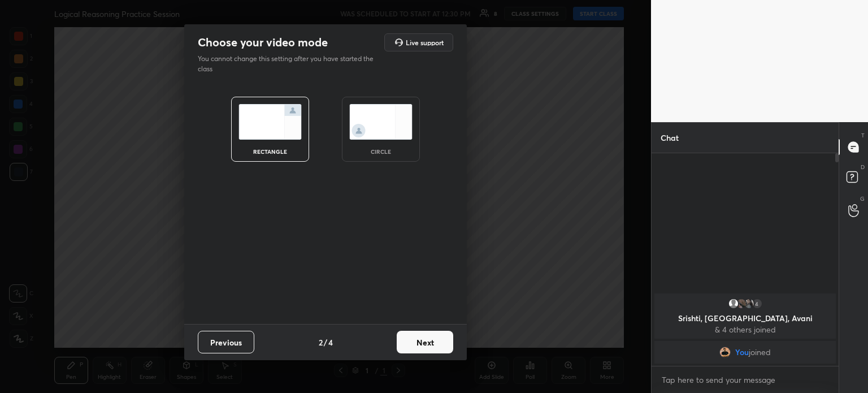  What do you see at coordinates (863, 135) in the screenshot?
I see `p: T` at bounding box center [863, 135].